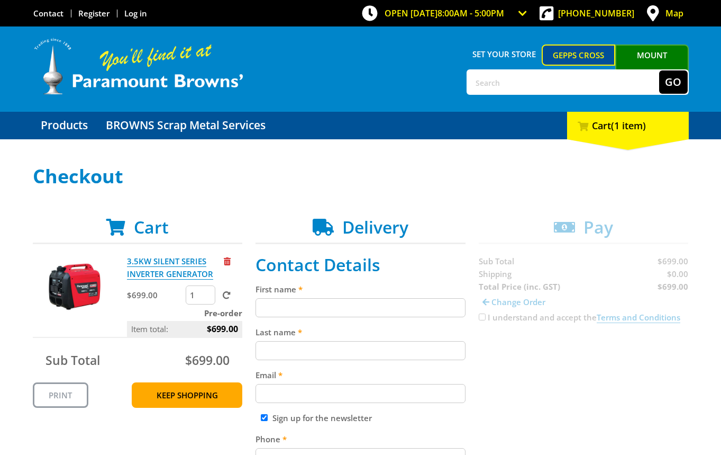 Image resolution: width=721 pixels, height=455 pixels. Describe the element at coordinates (139, 66) in the screenshot. I see `img: Paramount Browns'` at that location.